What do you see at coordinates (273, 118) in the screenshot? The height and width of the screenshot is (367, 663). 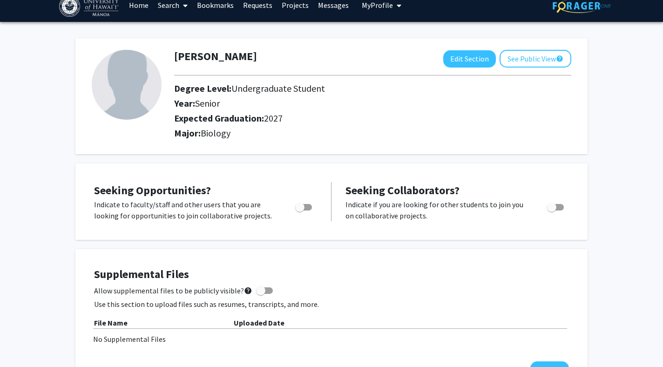 I see `span: 2027` at bounding box center [273, 118].